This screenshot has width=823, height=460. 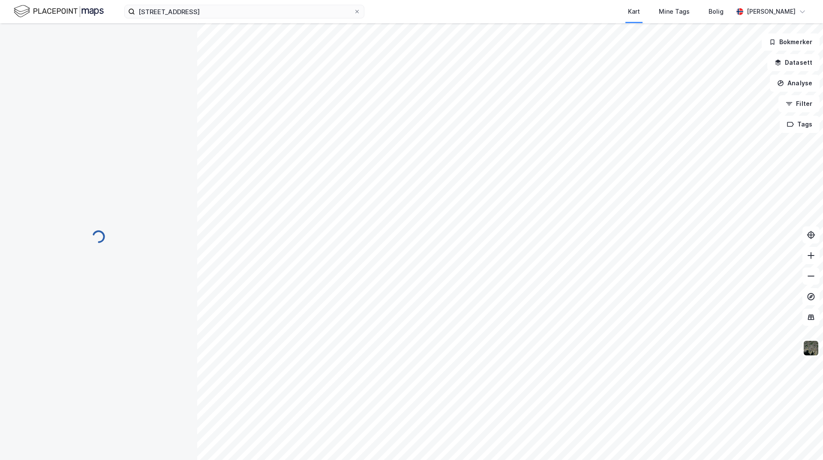 I want to click on input: Søk på adresse, matrikkel, gårdeiere, leietakere eller personer, so click(x=244, y=12).